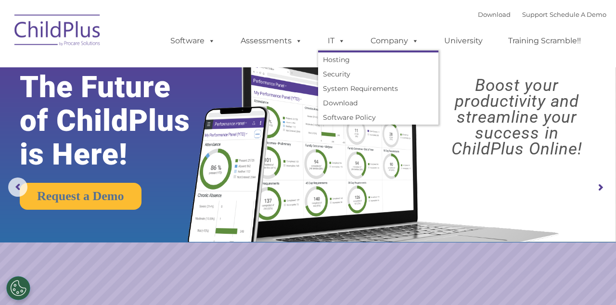 The width and height of the screenshot is (616, 305). I want to click on span: Last name, so click(148, 67).